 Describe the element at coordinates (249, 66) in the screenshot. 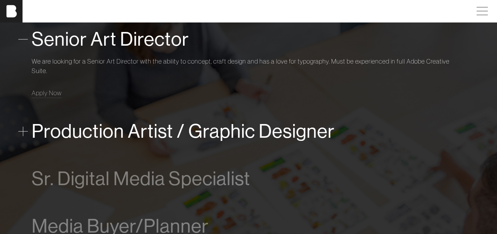

I see `p: We are looking for a Senior Art Director with the ability to concept, craft design and has a love...` at that location.